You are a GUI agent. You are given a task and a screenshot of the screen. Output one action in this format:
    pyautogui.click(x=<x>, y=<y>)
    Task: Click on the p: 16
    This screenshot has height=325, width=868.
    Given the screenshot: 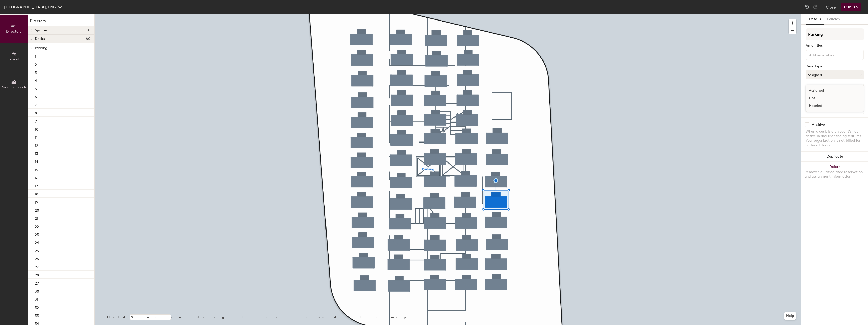 What is the action you would take?
    pyautogui.click(x=36, y=177)
    